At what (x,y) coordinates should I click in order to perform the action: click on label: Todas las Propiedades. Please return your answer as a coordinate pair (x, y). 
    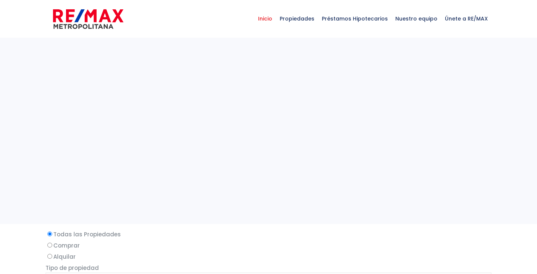
    Looking at the image, I should click on (269, 234).